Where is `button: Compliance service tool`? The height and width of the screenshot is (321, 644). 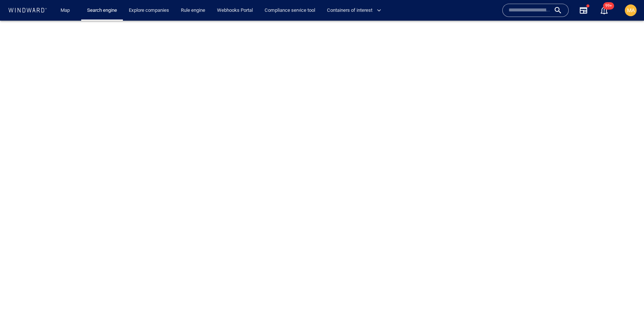
button: Compliance service tool is located at coordinates (289, 10).